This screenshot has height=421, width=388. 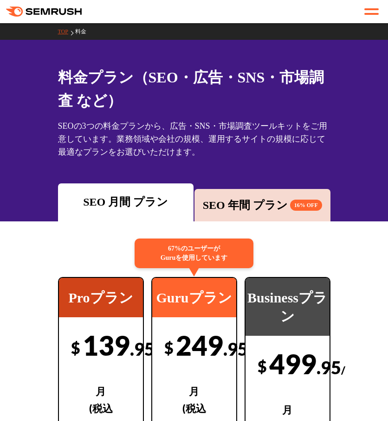 What do you see at coordinates (287, 307) in the screenshot?
I see `div: Businessプラン` at bounding box center [287, 307].